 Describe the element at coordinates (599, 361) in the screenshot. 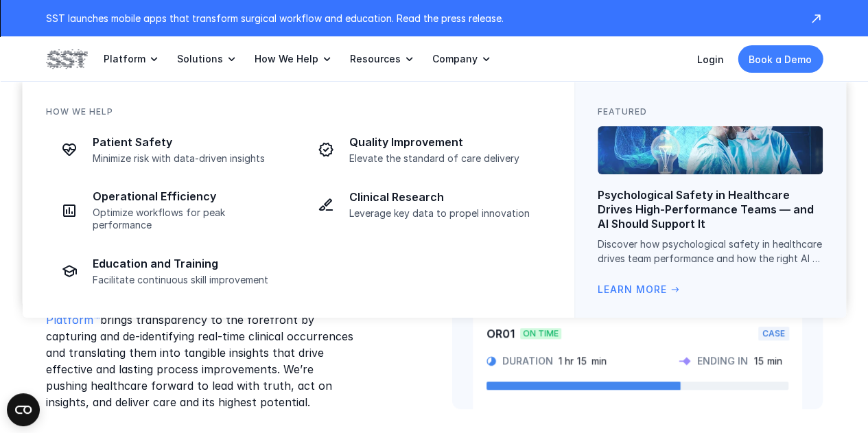

I see `span: min` at that location.